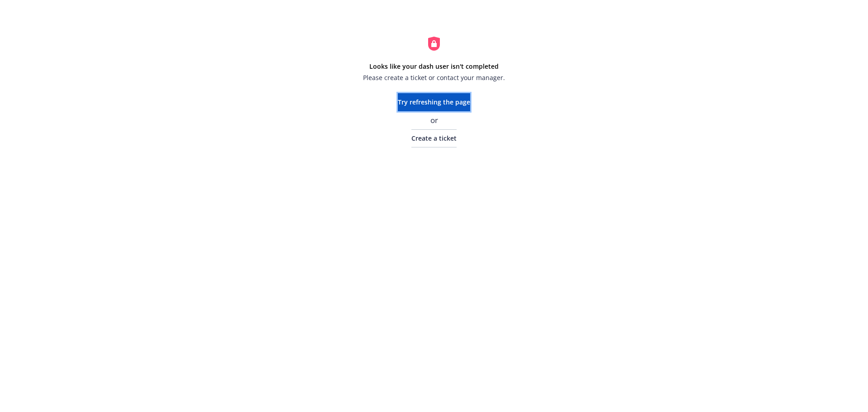 The image size is (868, 412). What do you see at coordinates (434, 66) in the screenshot?
I see `strong: Looks like your dash user isn't completed` at bounding box center [434, 66].